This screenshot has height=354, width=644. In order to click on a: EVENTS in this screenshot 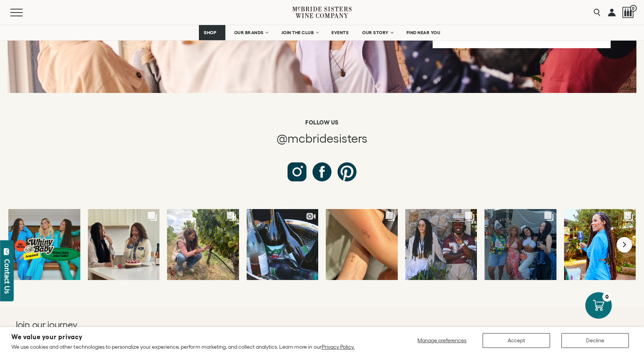, I will do `click(340, 33)`.